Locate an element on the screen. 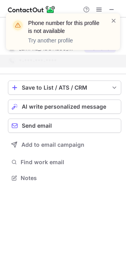 The height and width of the screenshot is (253, 126). img: ContactOut v5.3.10 is located at coordinates (32, 10).